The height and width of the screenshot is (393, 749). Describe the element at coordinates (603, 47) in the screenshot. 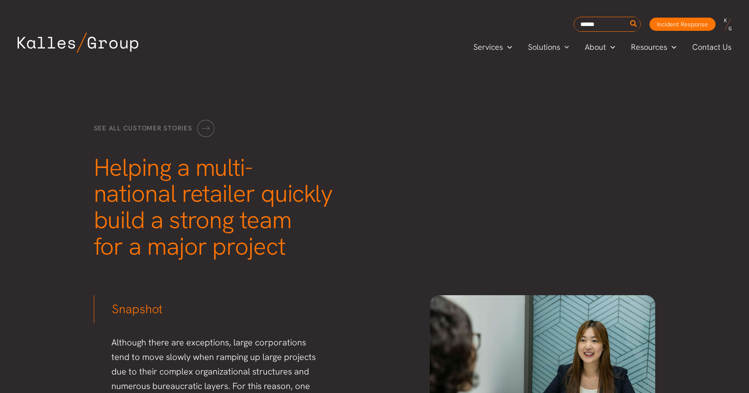

I see `nav: Primary Site Navigation` at that location.